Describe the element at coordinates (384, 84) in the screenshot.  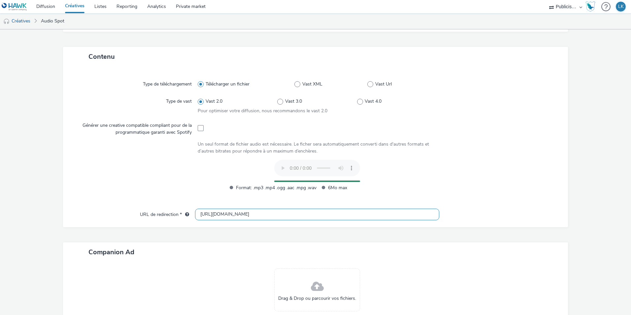
I see `span: Vast Url` at that location.